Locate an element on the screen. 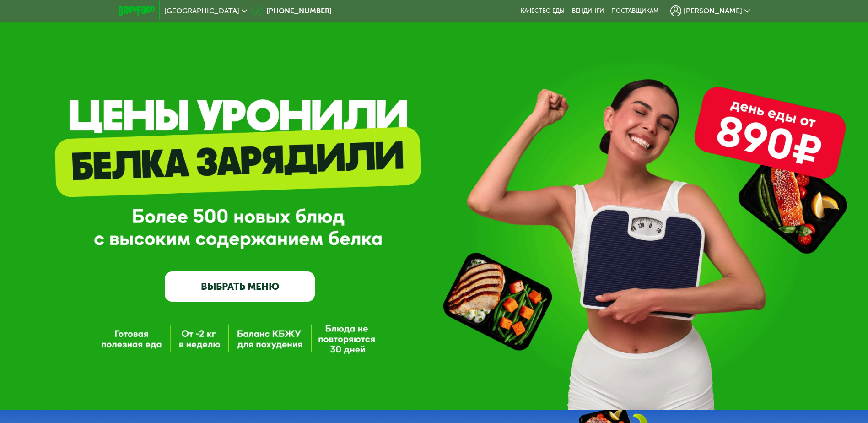 The height and width of the screenshot is (423, 868). a: Вендинги is located at coordinates (588, 11).